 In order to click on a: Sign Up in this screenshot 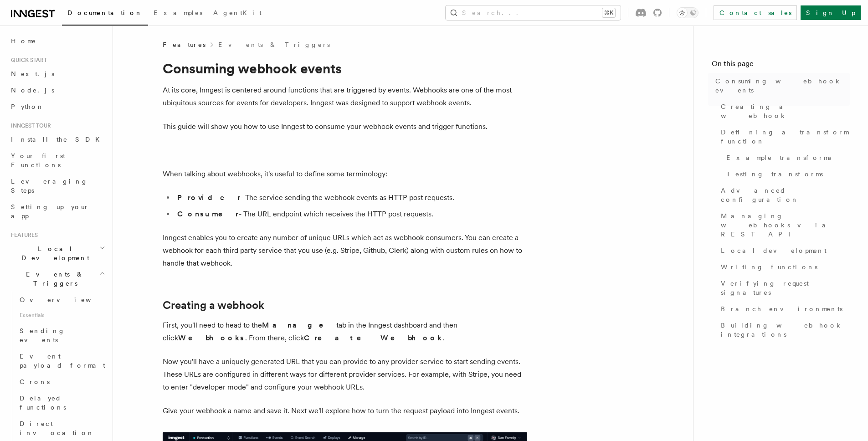, I will do `click(831, 13)`.